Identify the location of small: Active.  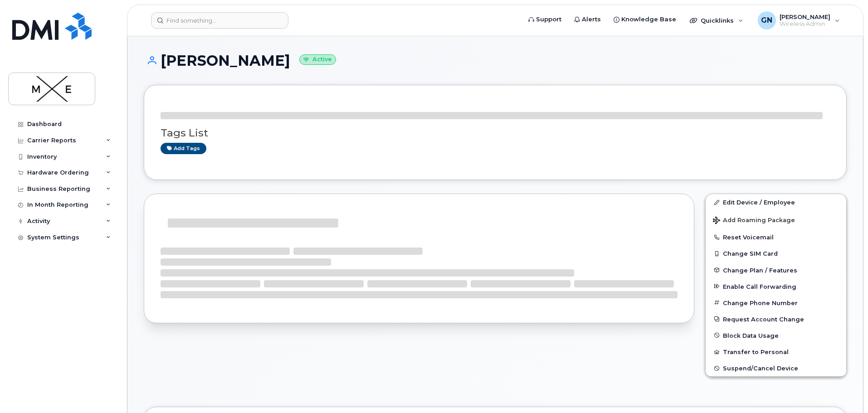
(318, 59).